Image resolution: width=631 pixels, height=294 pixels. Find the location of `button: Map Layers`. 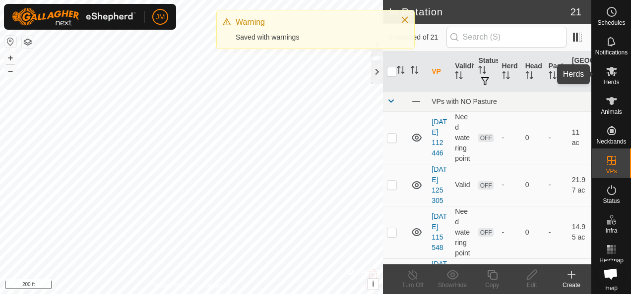

button: Map Layers is located at coordinates (28, 42).